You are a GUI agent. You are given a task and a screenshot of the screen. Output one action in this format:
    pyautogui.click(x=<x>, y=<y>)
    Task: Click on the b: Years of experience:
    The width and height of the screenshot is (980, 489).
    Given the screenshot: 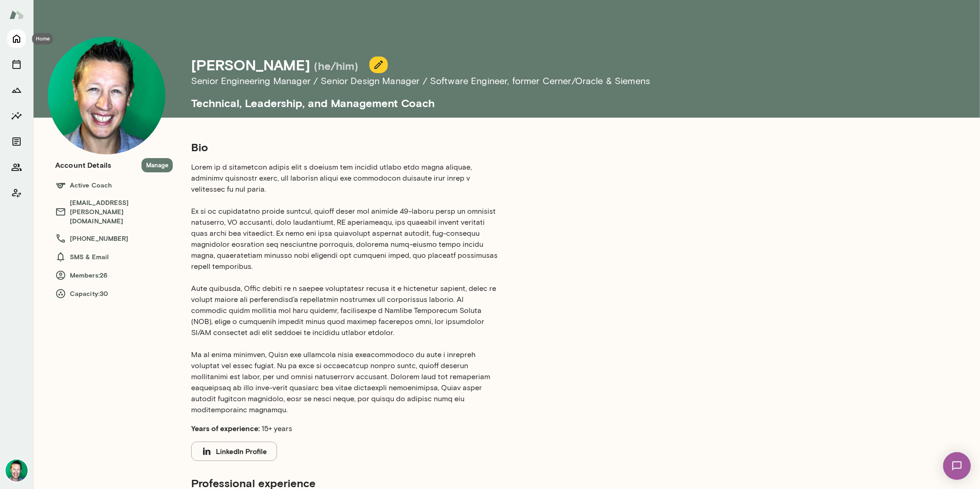 What is the action you would take?
    pyautogui.click(x=225, y=428)
    